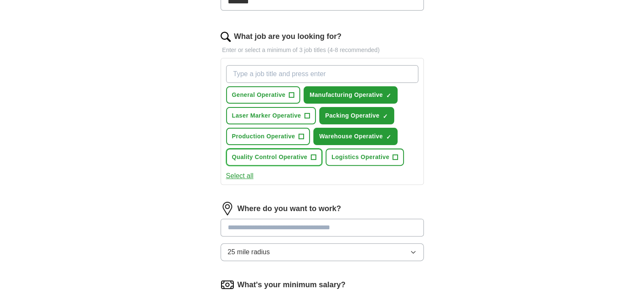 This screenshot has width=644, height=294. What do you see at coordinates (288, 36) in the screenshot?
I see `label: What job are you looking for?` at bounding box center [288, 36].